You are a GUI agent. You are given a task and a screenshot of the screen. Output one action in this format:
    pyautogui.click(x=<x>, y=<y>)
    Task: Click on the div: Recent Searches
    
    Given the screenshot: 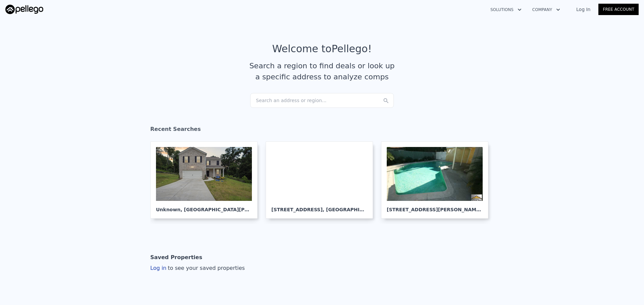 What is the action you would take?
    pyautogui.click(x=322, y=131)
    